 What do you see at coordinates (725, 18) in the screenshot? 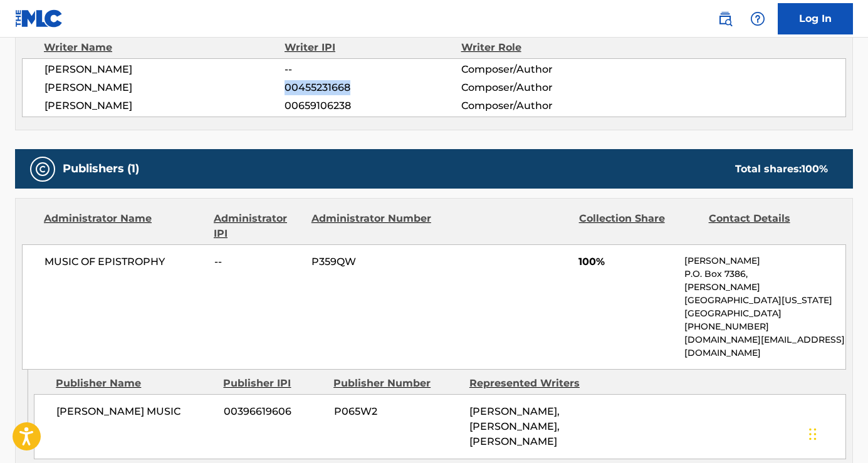
I see `a: Public Search` at bounding box center [725, 18].